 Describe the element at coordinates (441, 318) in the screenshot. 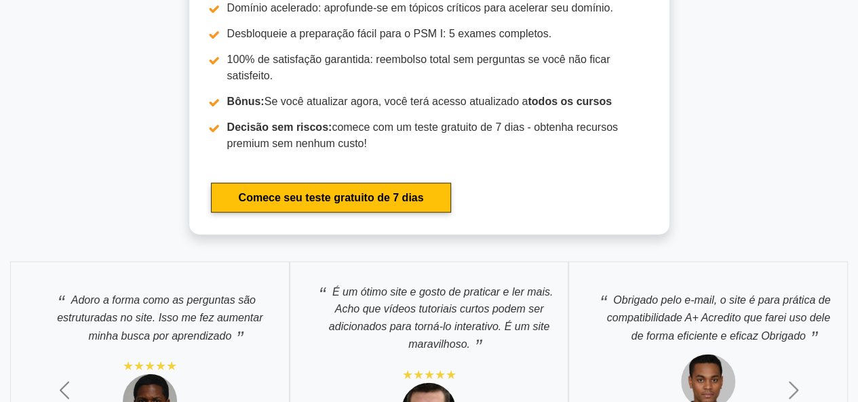

I see `font: É um ótimo site e gosto de praticar e ler mais. Acho que vídeos tutoriais curtos podem ser adicio...` at that location.